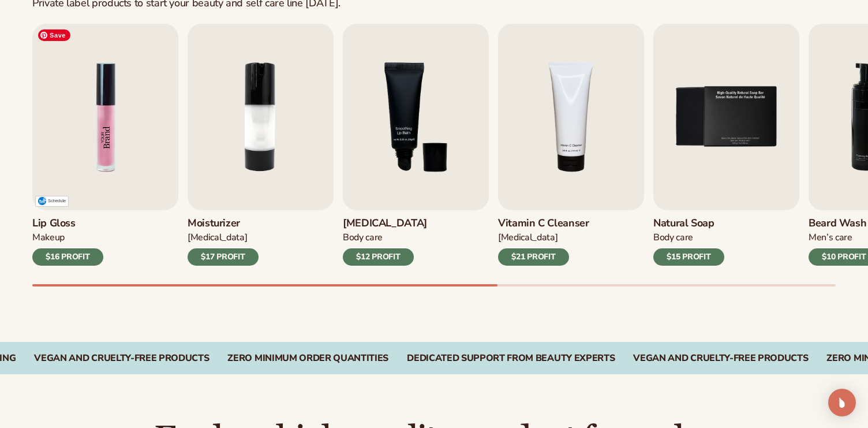 This screenshot has height=428, width=868. Describe the element at coordinates (105, 117) in the screenshot. I see `img: Shopify Image 2` at that location.